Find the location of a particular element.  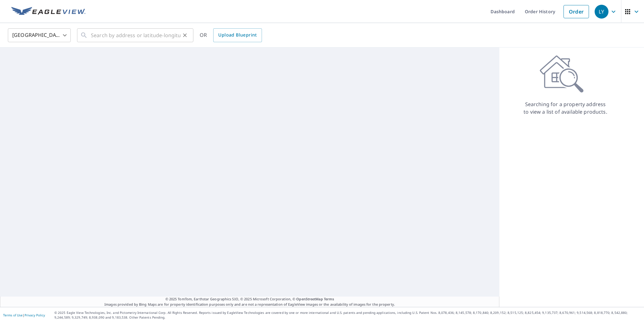

a: Upload Blueprint is located at coordinates (237, 36).